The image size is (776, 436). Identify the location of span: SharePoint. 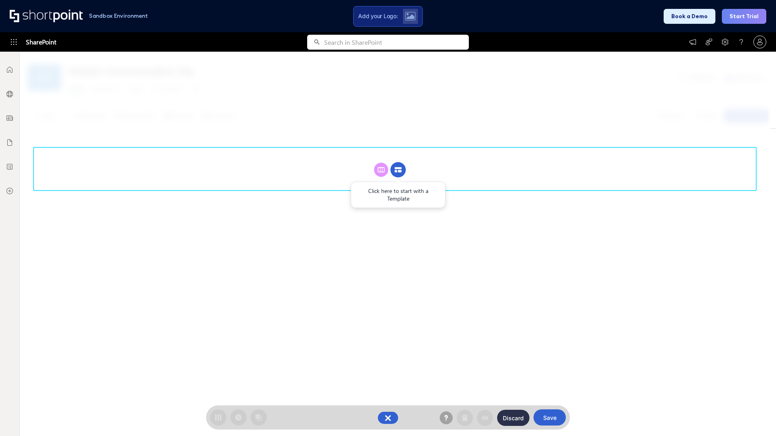
(41, 42).